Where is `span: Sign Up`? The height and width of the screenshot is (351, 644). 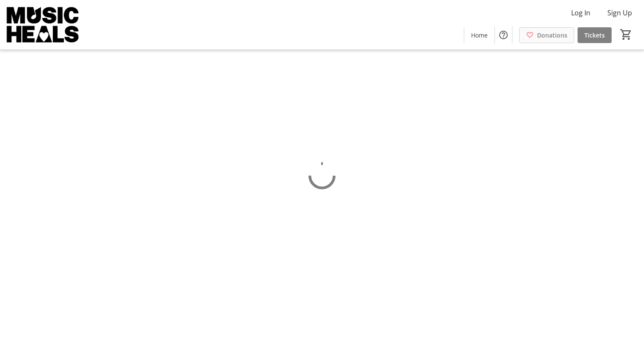 span: Sign Up is located at coordinates (620, 13).